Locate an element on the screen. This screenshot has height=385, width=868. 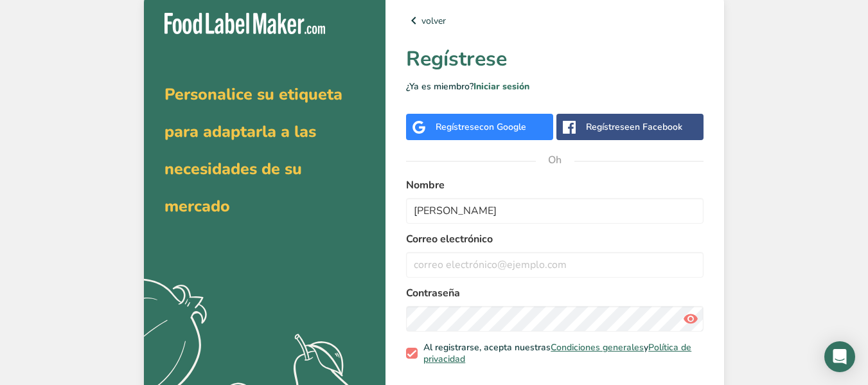
a: Iniciar sesión is located at coordinates (501, 86).